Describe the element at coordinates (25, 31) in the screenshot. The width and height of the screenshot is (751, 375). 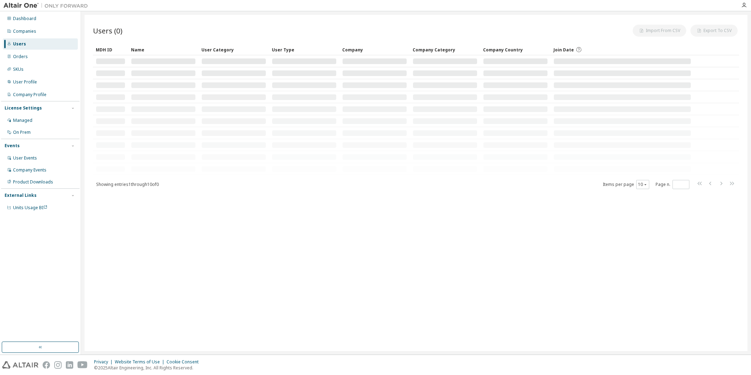
I see `div: Companies` at that location.